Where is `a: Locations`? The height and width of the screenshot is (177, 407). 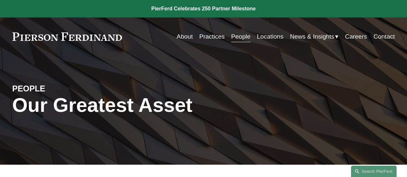
a: Locations is located at coordinates (270, 37).